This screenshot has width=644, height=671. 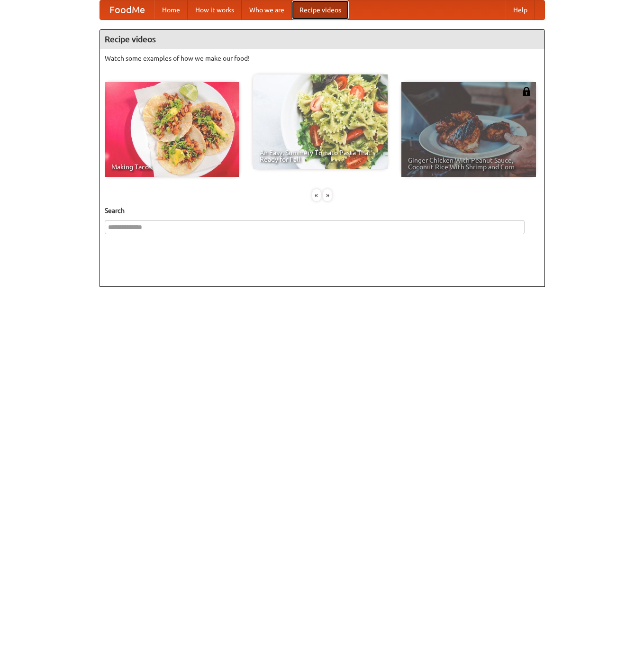 I want to click on p: Watch some examples of how we make our food!, so click(x=322, y=58).